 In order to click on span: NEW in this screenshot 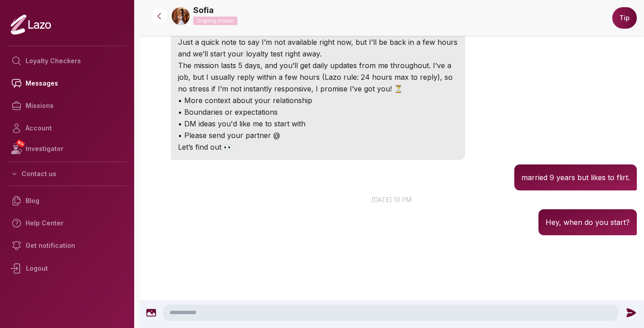, I will do `click(21, 143)`.